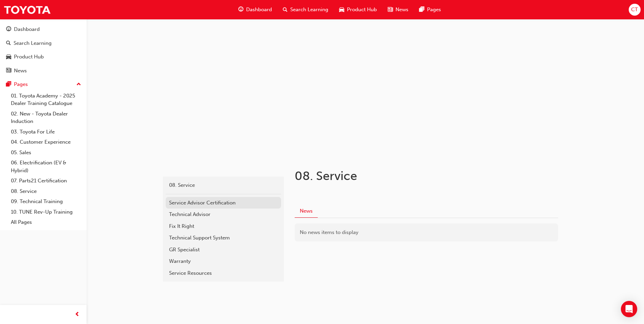 This screenshot has width=644, height=324. I want to click on div: Service Resources, so click(223, 273).